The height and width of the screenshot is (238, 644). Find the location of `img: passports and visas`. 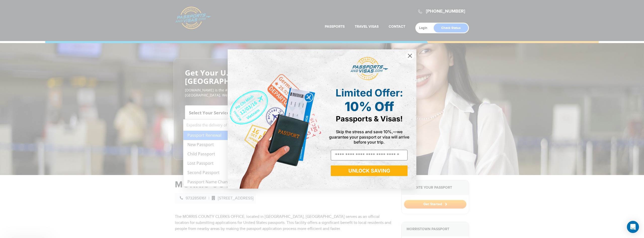

img: passports and visas is located at coordinates (369, 69).